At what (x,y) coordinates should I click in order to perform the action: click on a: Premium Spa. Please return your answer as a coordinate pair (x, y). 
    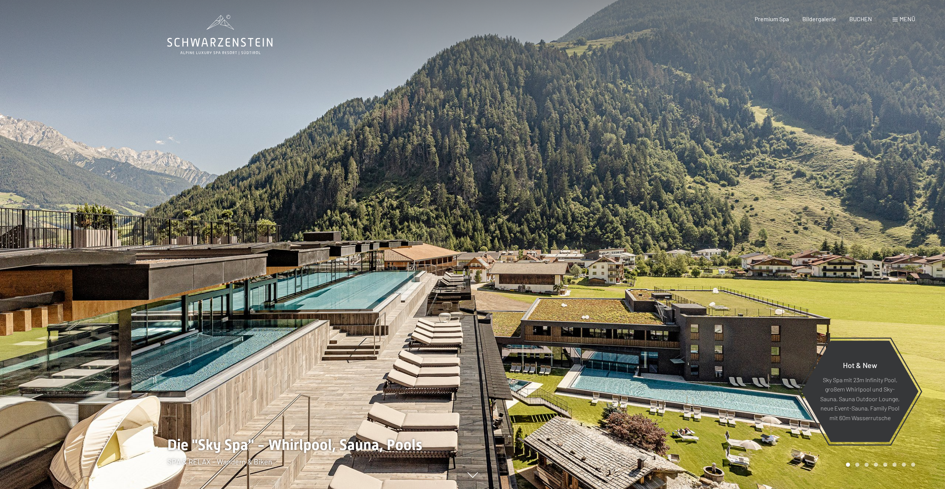
    Looking at the image, I should click on (772, 19).